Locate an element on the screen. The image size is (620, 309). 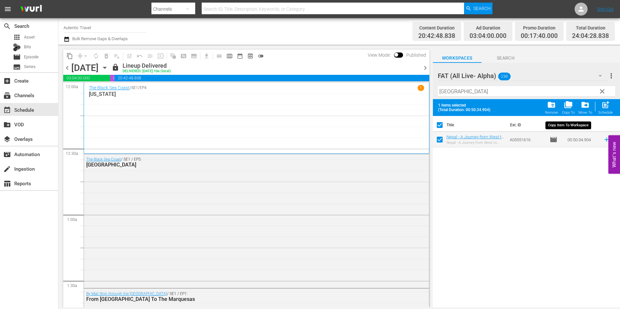
span: Bulk Remove Gaps & Overlaps is located at coordinates (100, 39).